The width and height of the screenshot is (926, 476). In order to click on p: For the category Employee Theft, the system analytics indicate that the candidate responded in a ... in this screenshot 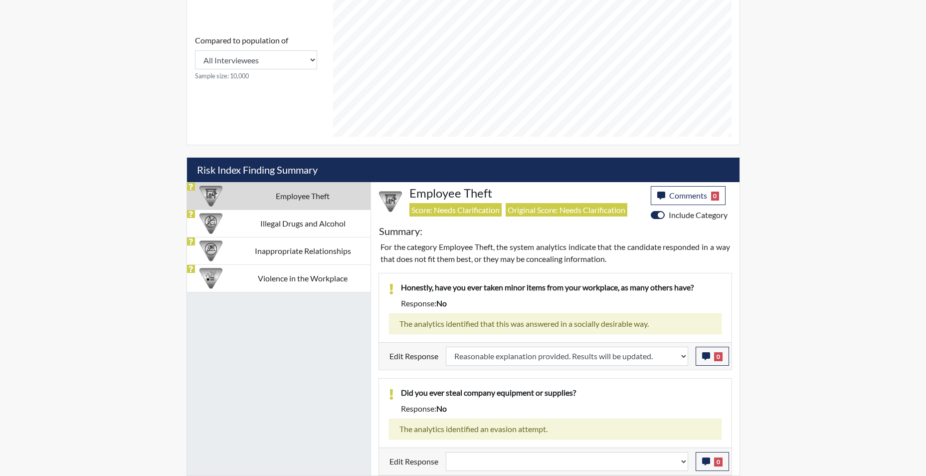, I will do `click(555, 253)`.